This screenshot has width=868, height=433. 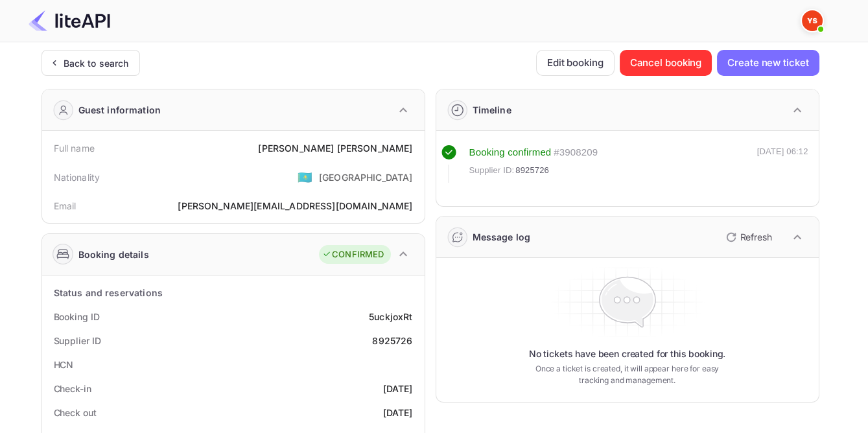 What do you see at coordinates (390, 316) in the screenshot?
I see `div: 5uckjoxRt` at bounding box center [390, 316].